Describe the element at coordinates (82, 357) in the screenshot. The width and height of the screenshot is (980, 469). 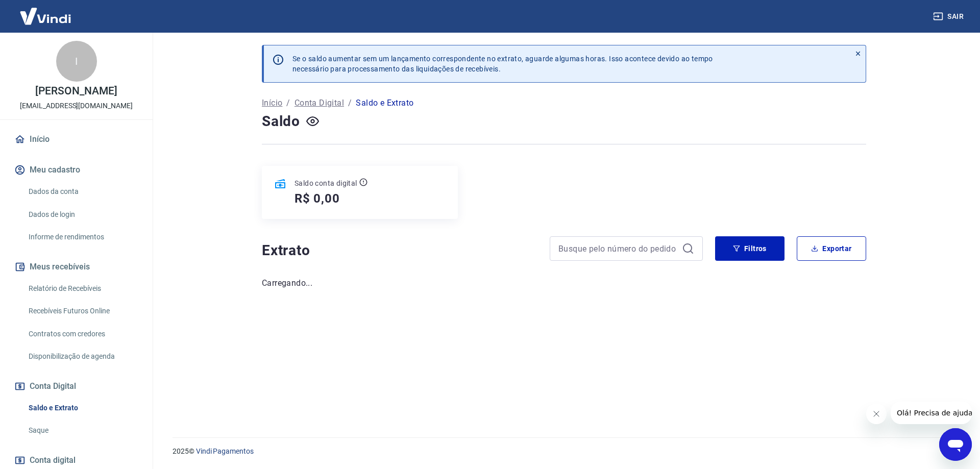
I see `a: Disponibilização de agenda` at that location.